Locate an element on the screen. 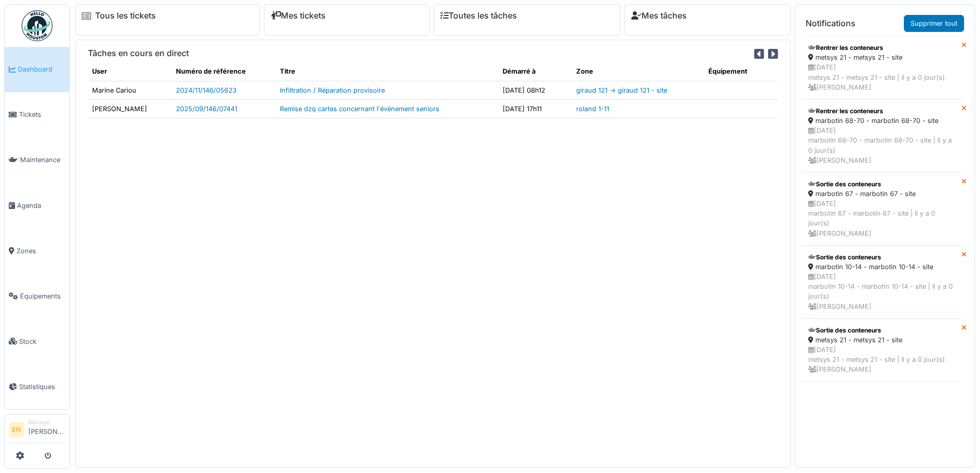  a: Zones is located at coordinates (37, 250).